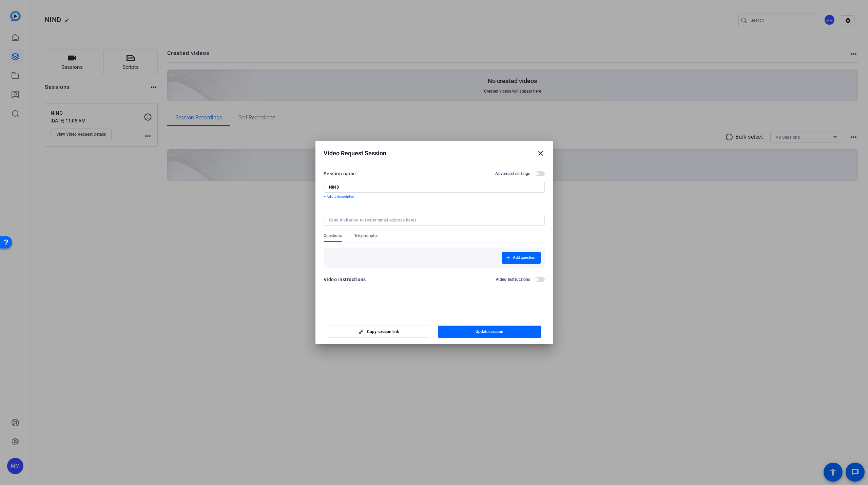 This screenshot has width=868, height=485. I want to click on button: Add question, so click(521, 258).